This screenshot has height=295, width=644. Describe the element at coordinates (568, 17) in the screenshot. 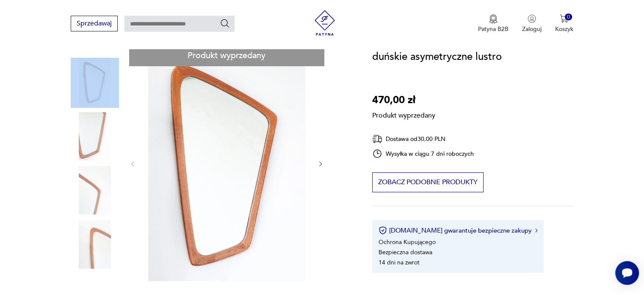

I see `div: 0` at that location.